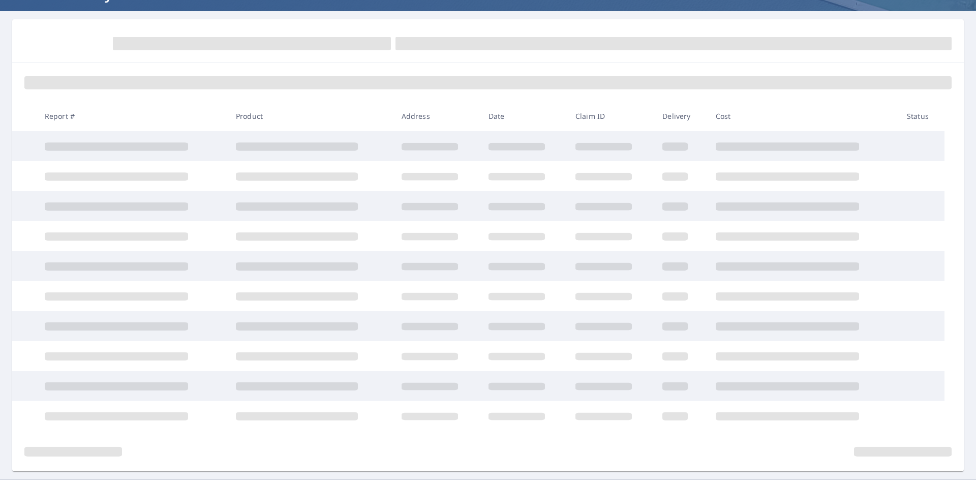 This screenshot has width=976, height=484. I want to click on th: Date, so click(523, 116).